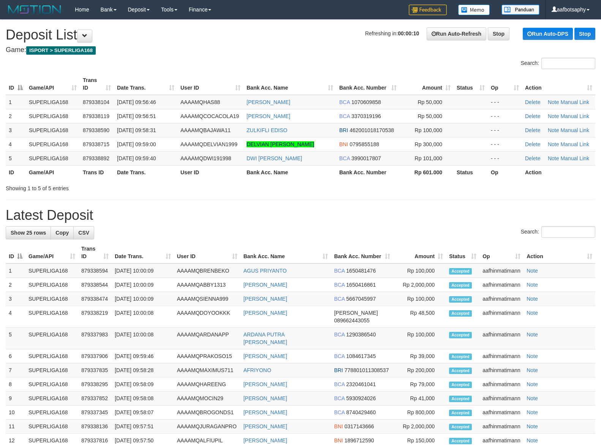  I want to click on a: Run Auto-Refresh, so click(456, 34).